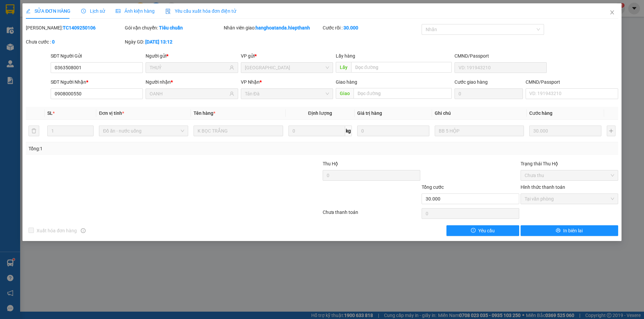 The image size is (644, 319). What do you see at coordinates (173, 42) in the screenshot?
I see `div: Ngày GD:` at bounding box center [173, 42].